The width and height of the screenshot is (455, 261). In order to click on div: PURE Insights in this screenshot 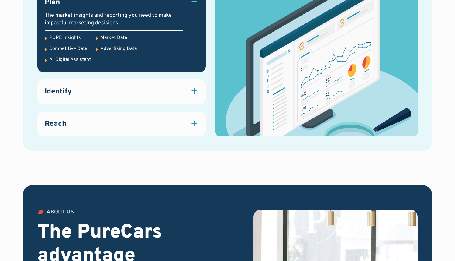, I will do `click(65, 38)`.